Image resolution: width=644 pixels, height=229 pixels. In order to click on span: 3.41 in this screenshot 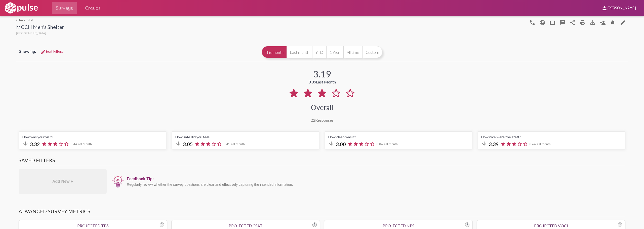, I will do `click(234, 144)`.